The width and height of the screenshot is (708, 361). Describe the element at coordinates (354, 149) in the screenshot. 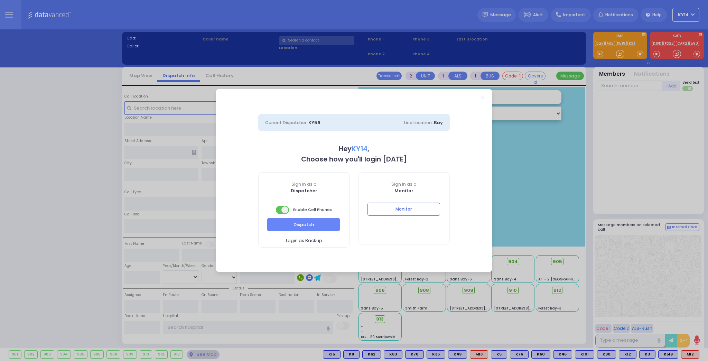

I see `b: Hey ,` at that location.